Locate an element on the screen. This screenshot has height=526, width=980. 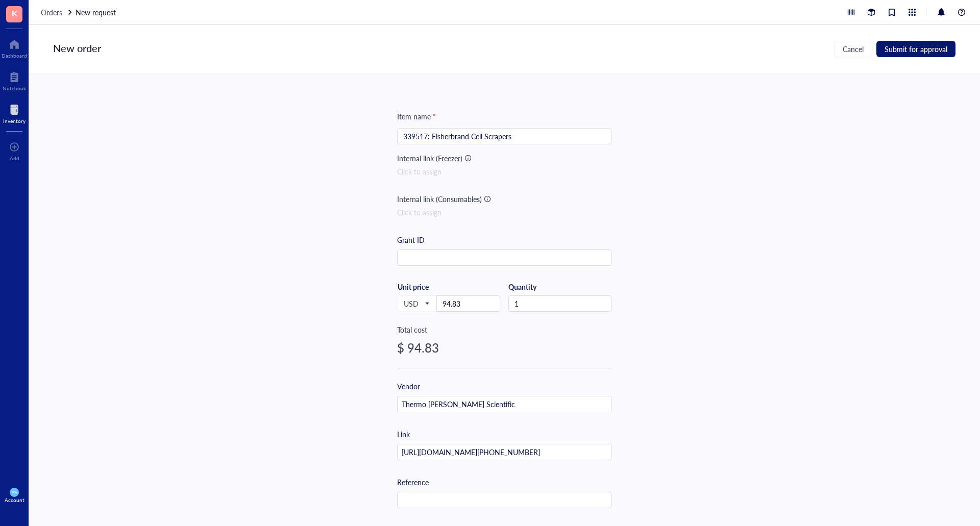
div: Add is located at coordinates (14, 158).